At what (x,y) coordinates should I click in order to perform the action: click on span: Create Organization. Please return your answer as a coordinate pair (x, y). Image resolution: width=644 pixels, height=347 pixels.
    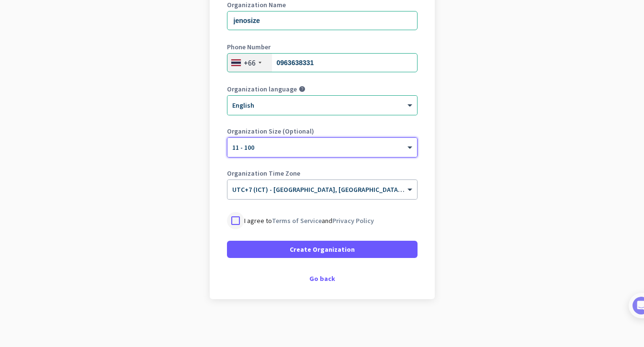
    Looking at the image, I should click on (322, 250).